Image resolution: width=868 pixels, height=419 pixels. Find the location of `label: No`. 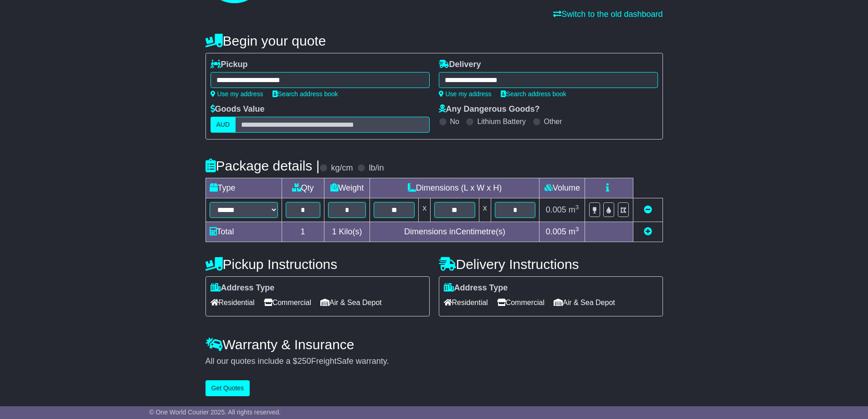

label: No is located at coordinates (455, 121).